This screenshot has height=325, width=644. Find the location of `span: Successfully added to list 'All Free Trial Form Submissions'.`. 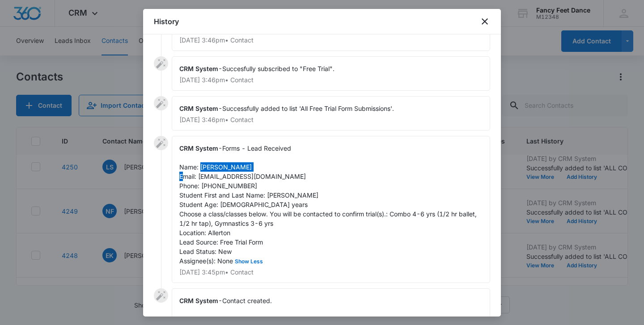

span: Successfully added to list 'All Free Trial Form Submissions'. is located at coordinates (308, 108).